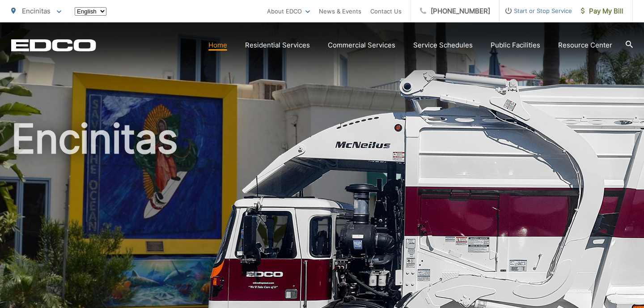  What do you see at coordinates (36, 11) in the screenshot?
I see `span: Encinitas` at bounding box center [36, 11].